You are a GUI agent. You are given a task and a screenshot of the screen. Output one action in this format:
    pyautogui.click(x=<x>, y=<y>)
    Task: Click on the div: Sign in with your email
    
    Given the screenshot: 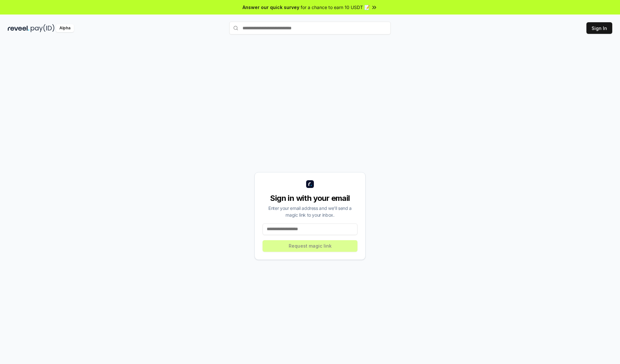 What is the action you would take?
    pyautogui.click(x=310, y=198)
    